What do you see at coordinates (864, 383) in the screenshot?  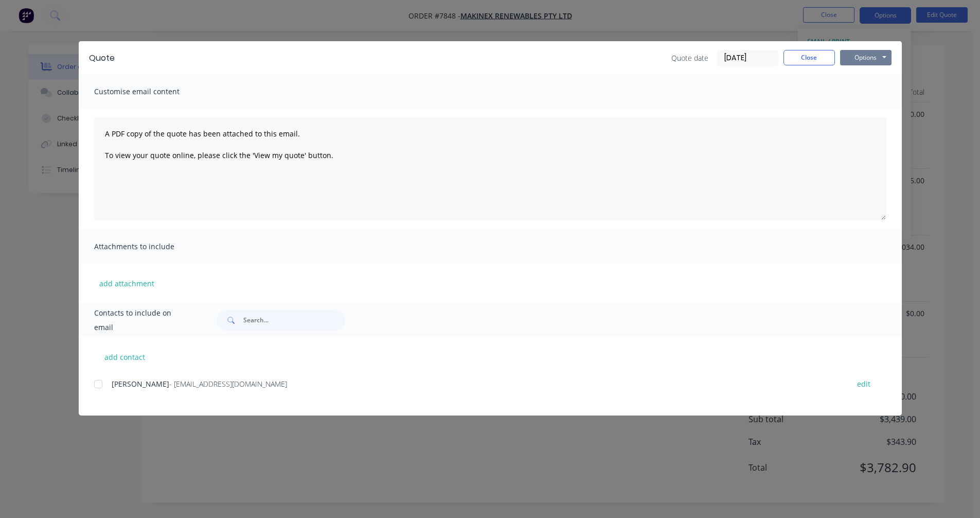 I see `button: edit` at bounding box center [864, 383].